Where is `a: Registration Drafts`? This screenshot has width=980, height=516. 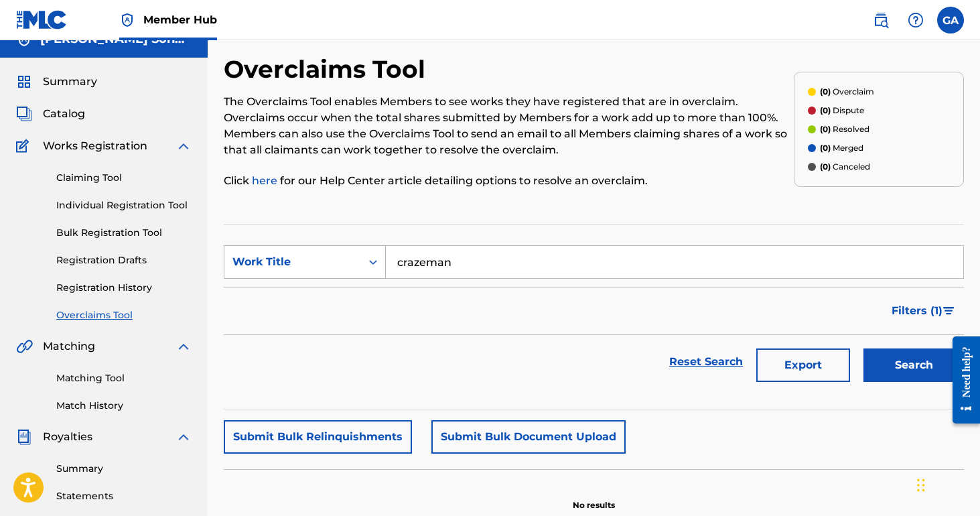
a: Registration Drafts is located at coordinates (124, 260).